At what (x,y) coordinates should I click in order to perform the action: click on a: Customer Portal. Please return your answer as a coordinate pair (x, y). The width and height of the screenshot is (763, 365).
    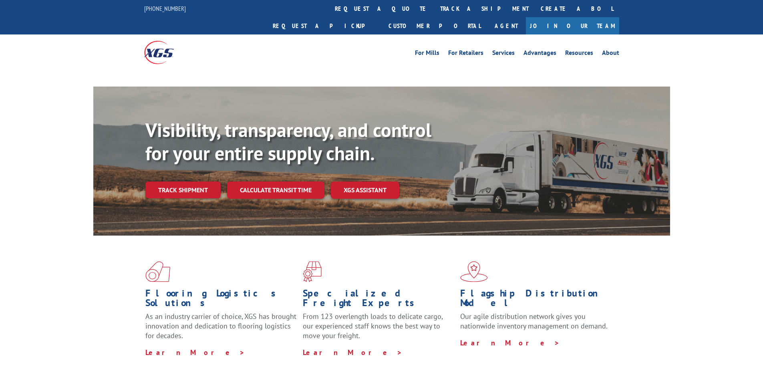
    Looking at the image, I should click on (434, 26).